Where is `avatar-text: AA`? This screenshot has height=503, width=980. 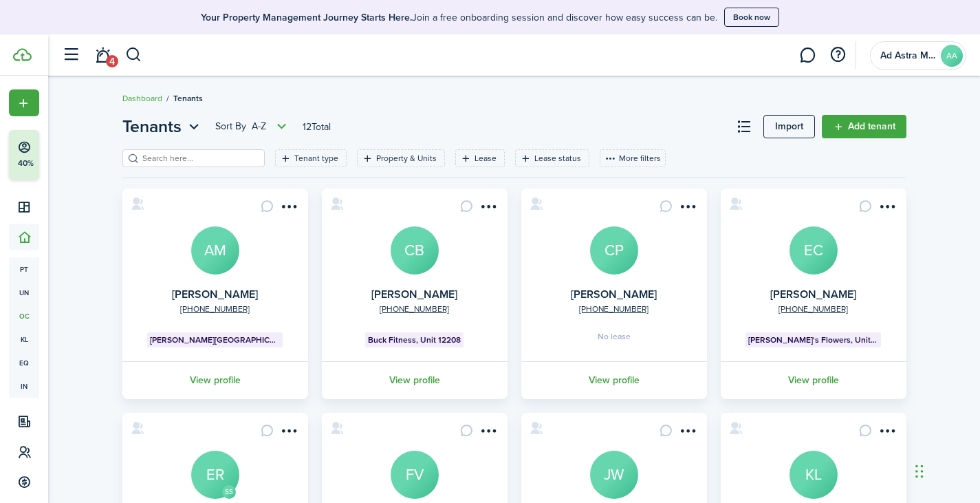
avatar-text: AA is located at coordinates (952, 56).